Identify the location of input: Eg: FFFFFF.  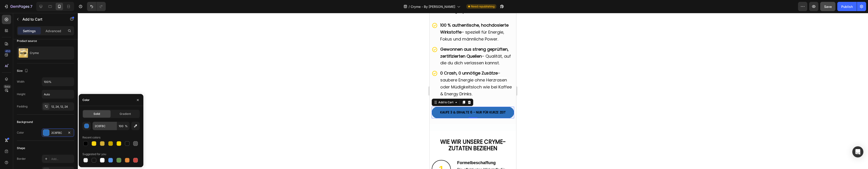
(104, 126).